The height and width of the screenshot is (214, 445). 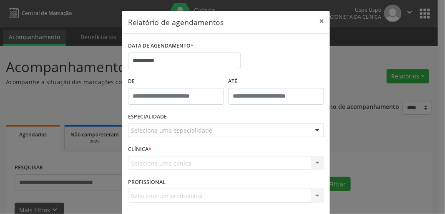 I want to click on h5: Relatório de agendamentos, so click(x=176, y=22).